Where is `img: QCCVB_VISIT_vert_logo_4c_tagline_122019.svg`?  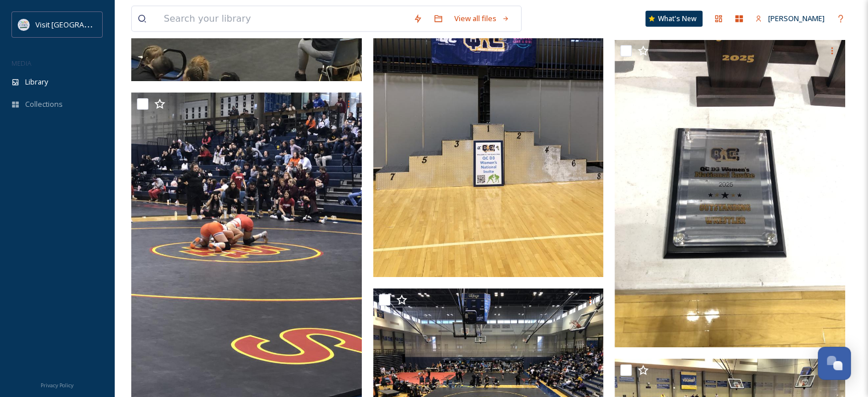 img: QCCVB_VISIT_vert_logo_4c_tagline_122019.svg is located at coordinates (24, 25).